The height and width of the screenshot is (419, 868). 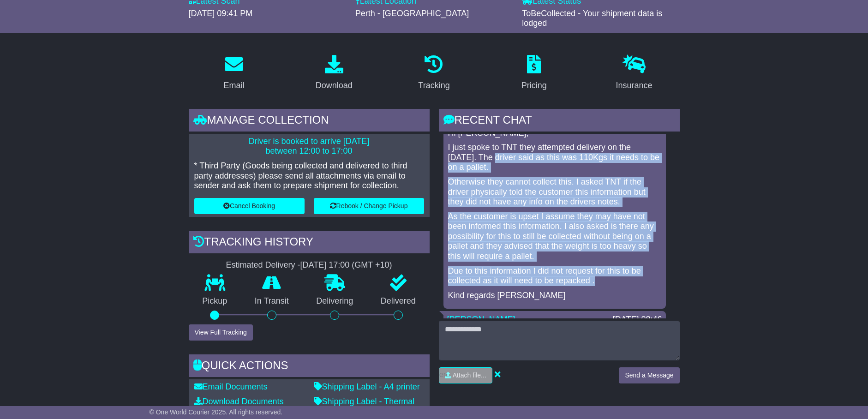 What do you see at coordinates (534, 73) in the screenshot?
I see `a: Pricing` at bounding box center [534, 73].